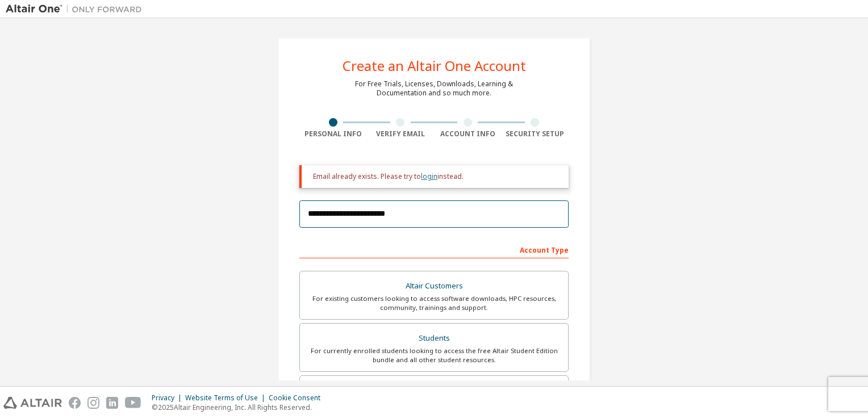 This screenshot has height=419, width=868. What do you see at coordinates (93, 403) in the screenshot?
I see `img: instagram.svg` at bounding box center [93, 403].